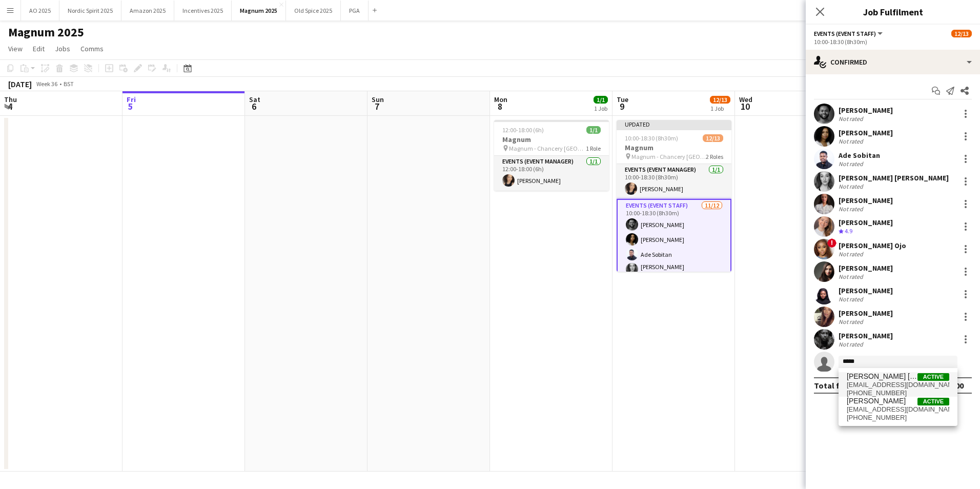  Describe the element at coordinates (38, 49) in the screenshot. I see `a: Edit` at that location.